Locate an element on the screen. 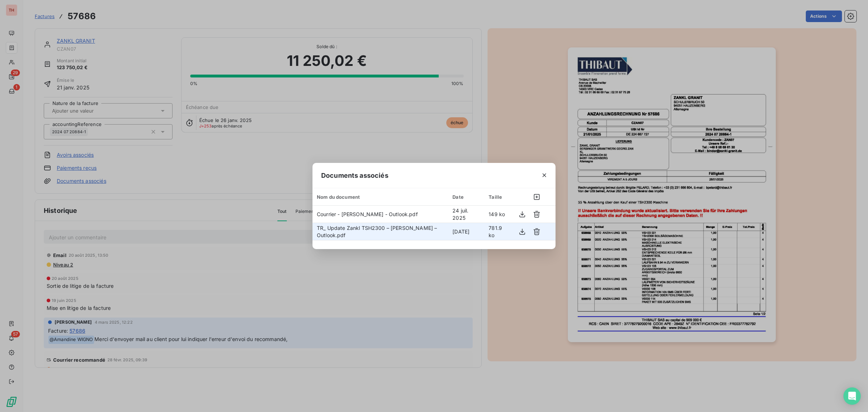 This screenshot has width=868, height=412. div: Taille is located at coordinates (498, 197).